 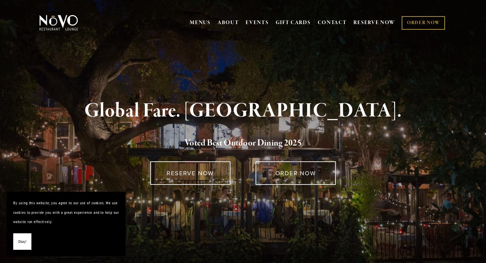 What do you see at coordinates (332, 23) in the screenshot?
I see `a: CONTACT` at bounding box center [332, 23].